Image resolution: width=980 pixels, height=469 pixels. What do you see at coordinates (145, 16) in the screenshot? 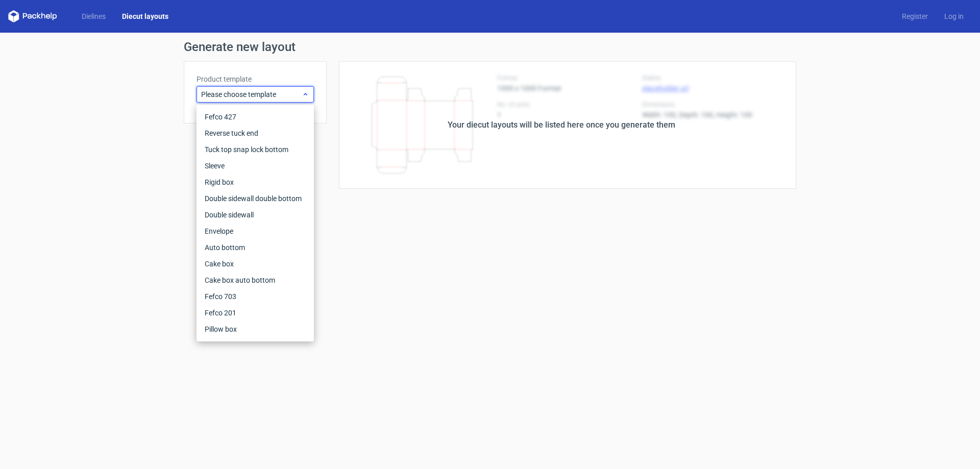
I see `a: Diecut layouts` at bounding box center [145, 16].